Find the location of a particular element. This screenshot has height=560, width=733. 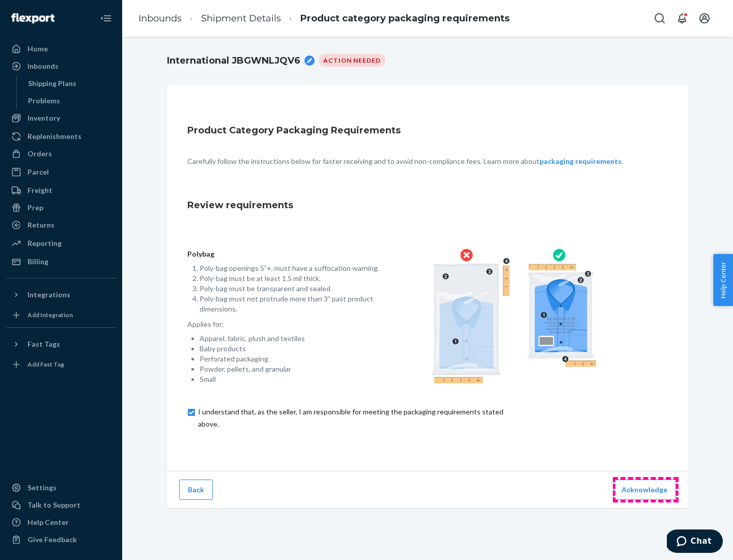

button: Back is located at coordinates (196, 490).